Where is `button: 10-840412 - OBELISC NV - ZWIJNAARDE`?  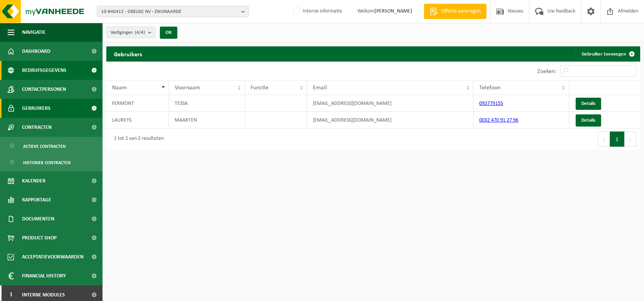
button: 10-840412 - OBELISC NV - ZWIJNAARDE is located at coordinates (173, 11).